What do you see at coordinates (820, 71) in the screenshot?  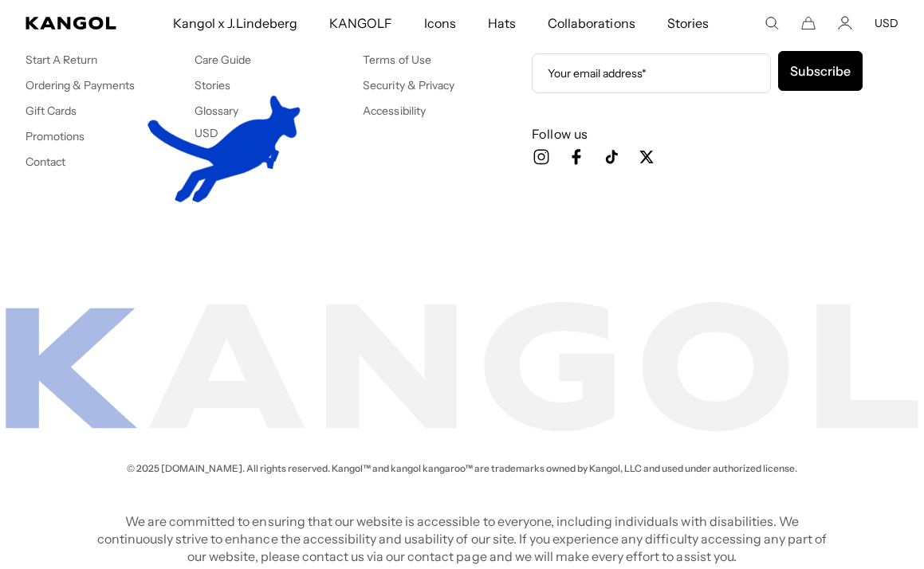 I see `button: Subscribe` at bounding box center [820, 71].